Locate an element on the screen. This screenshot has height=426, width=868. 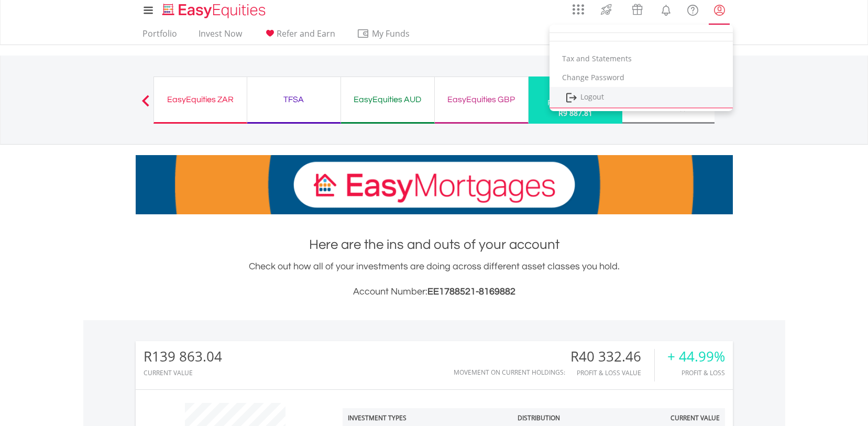
img: grid-menu-icon.svg is located at coordinates (578, 9).